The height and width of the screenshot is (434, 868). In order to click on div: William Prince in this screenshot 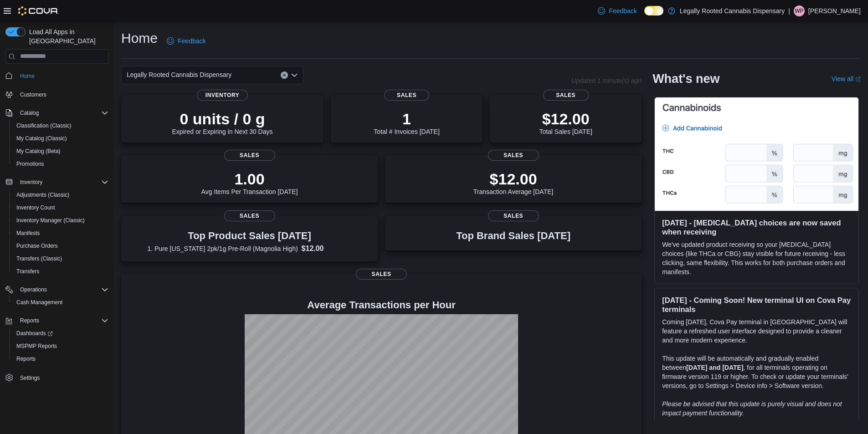, I will do `click(799, 11)`.